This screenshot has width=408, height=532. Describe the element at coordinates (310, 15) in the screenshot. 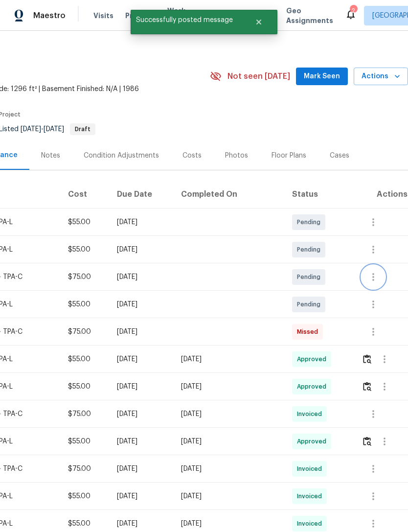

I see `span: Geo Assignments` at that location.